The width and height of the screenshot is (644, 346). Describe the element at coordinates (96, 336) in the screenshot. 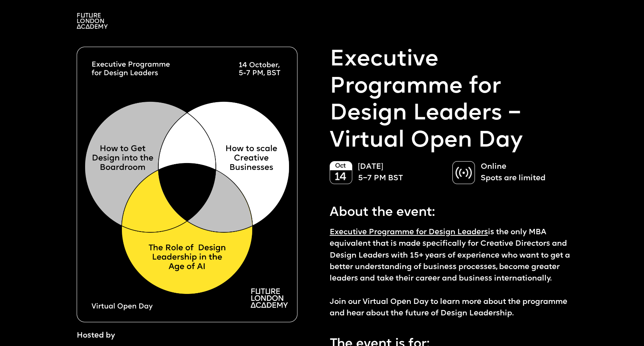

I see `p: Hosted by` at that location.